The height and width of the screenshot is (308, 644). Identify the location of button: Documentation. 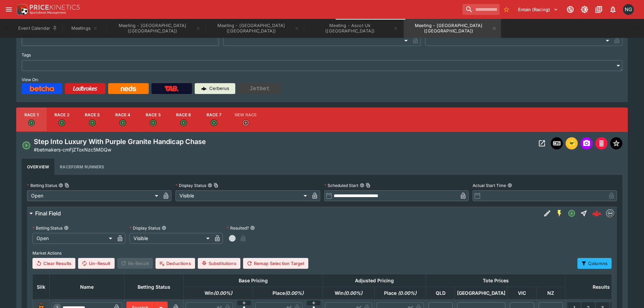
(598, 9).